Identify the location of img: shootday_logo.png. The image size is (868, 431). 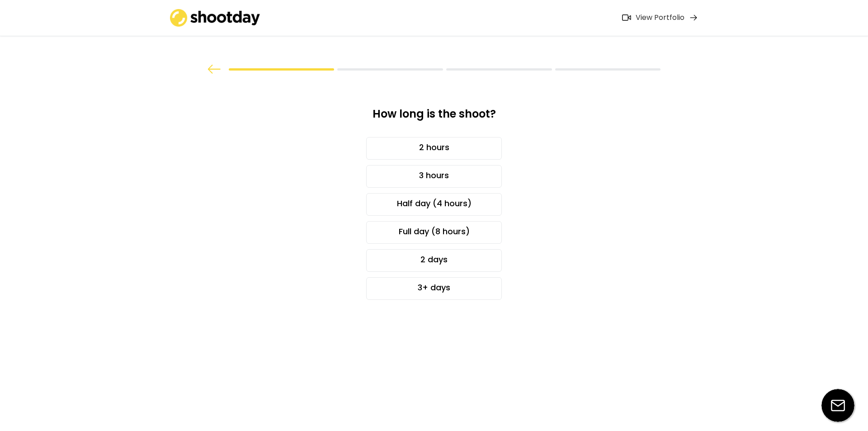
(215, 18).